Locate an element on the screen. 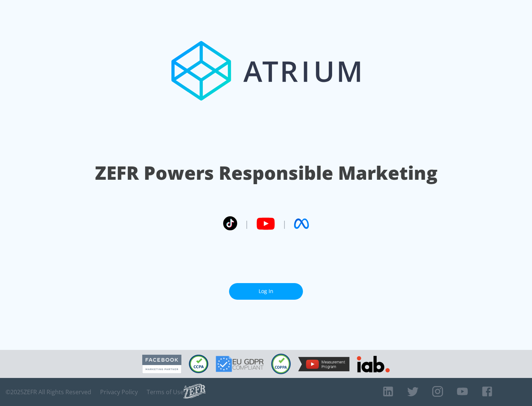 The height and width of the screenshot is (406, 532). h1: ZEFR Powers Responsible Marketing is located at coordinates (266, 173).